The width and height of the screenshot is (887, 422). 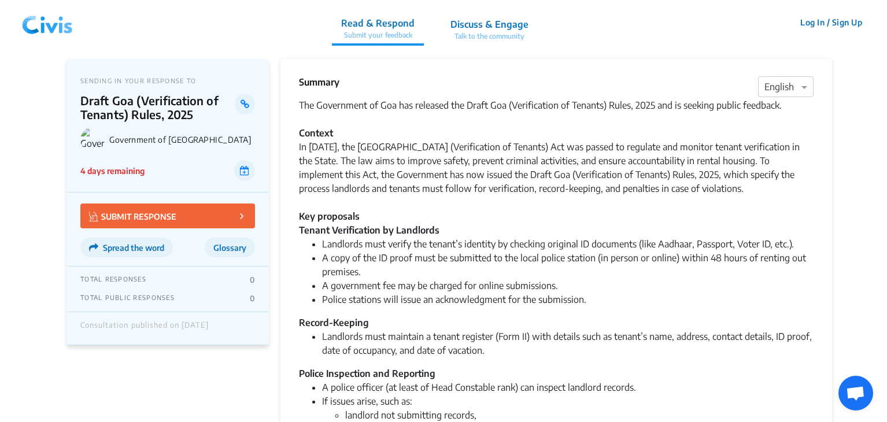 I want to click on strong: Tenant Verification by Landlords, so click(x=369, y=230).